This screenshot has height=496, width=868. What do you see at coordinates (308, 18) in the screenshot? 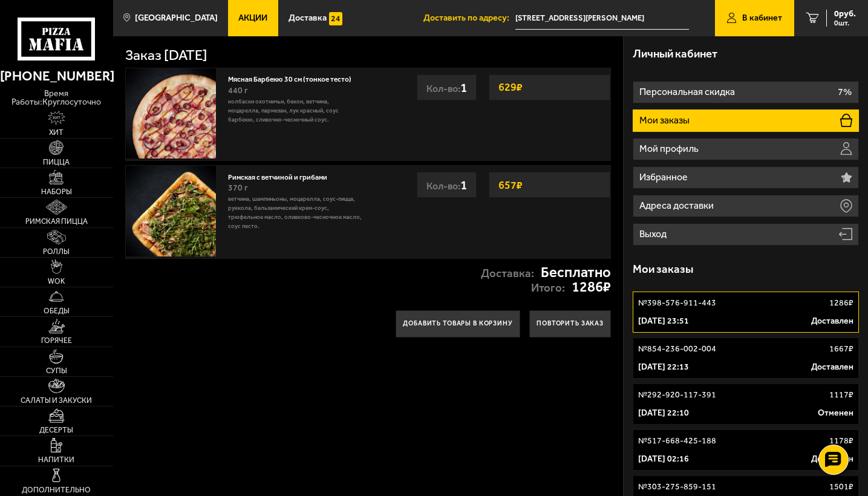
I see `span: Доставка` at bounding box center [308, 18].